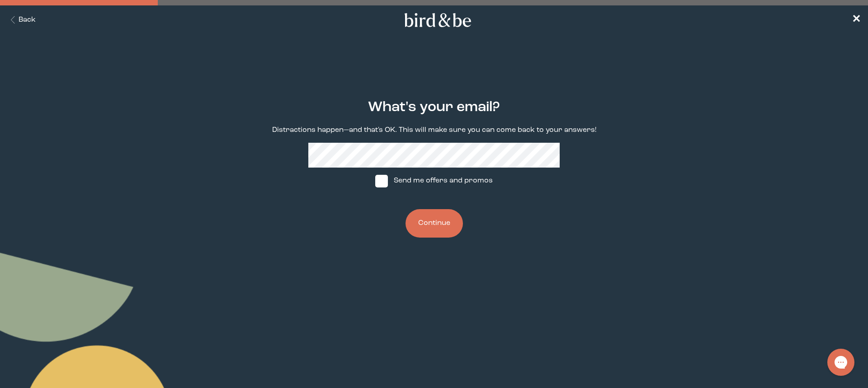 The image size is (868, 388). Describe the element at coordinates (434, 107) in the screenshot. I see `h2: What's your email?` at that location.